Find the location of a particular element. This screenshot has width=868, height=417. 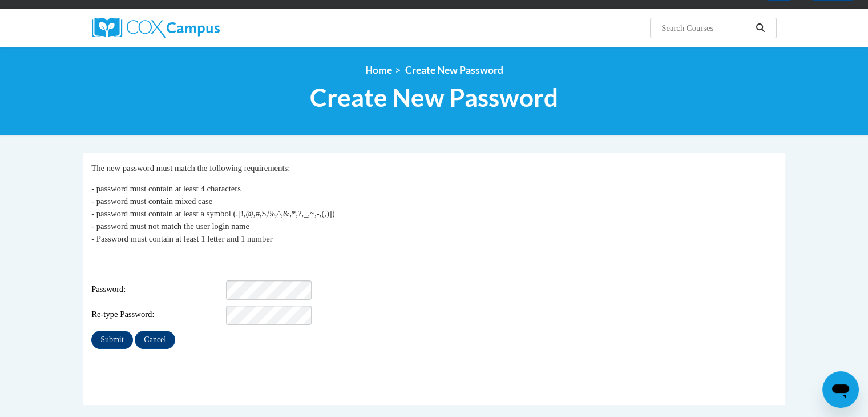

img: Cox Campus is located at coordinates (156, 28).